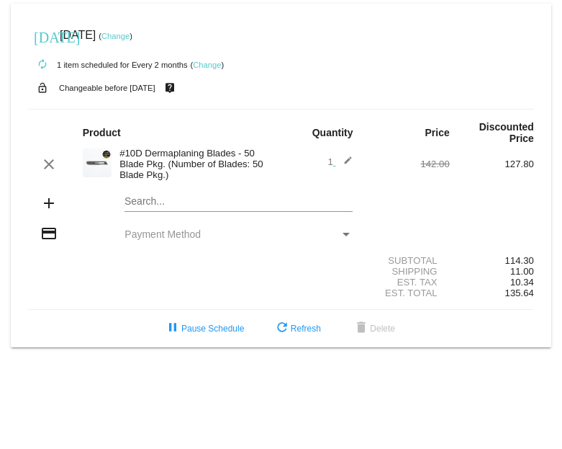 The height and width of the screenshot is (449, 562). What do you see at coordinates (49, 164) in the screenshot?
I see `mat-icon: clear` at bounding box center [49, 164].